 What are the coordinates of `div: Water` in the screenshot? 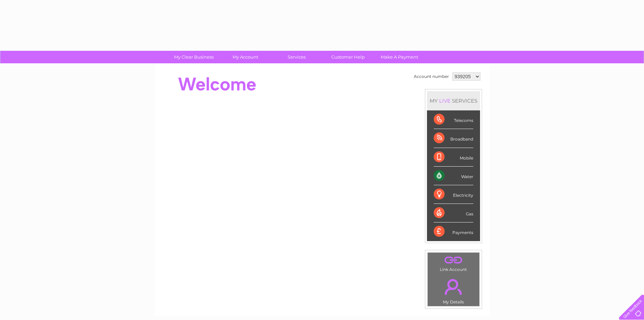 It's located at (453, 176).